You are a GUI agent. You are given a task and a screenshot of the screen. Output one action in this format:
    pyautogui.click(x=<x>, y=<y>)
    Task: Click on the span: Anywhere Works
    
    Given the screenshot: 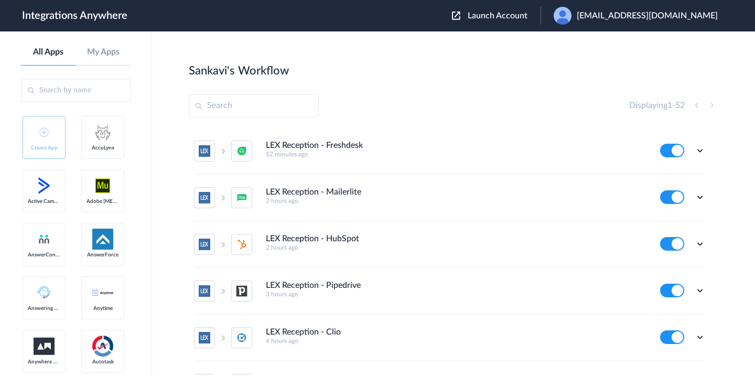 What is the action you would take?
    pyautogui.click(x=44, y=362)
    